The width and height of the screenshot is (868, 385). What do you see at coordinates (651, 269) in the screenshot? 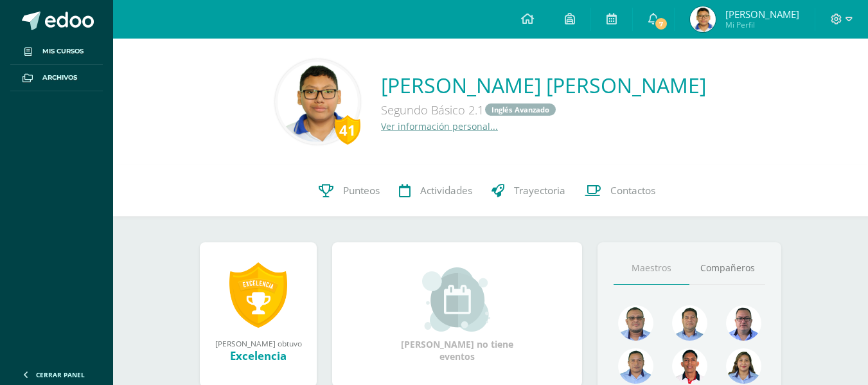
I see `a: Maestros` at bounding box center [651, 269].